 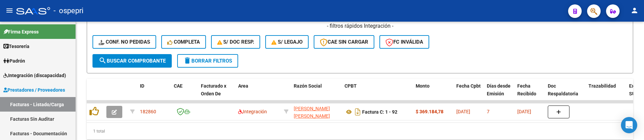 What do you see at coordinates (34, 90) in the screenshot?
I see `span: Prestadores / Proveedores` at bounding box center [34, 90].